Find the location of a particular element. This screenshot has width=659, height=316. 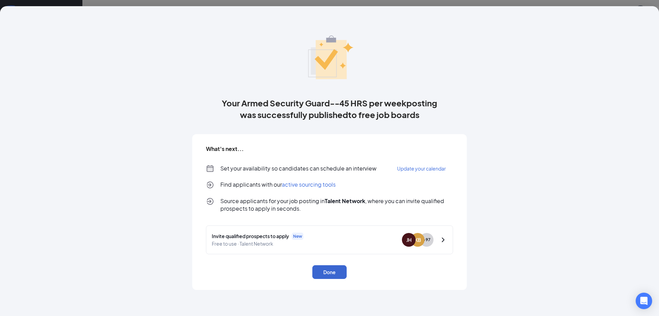

svg: ChevronRight is located at coordinates (443, 240).